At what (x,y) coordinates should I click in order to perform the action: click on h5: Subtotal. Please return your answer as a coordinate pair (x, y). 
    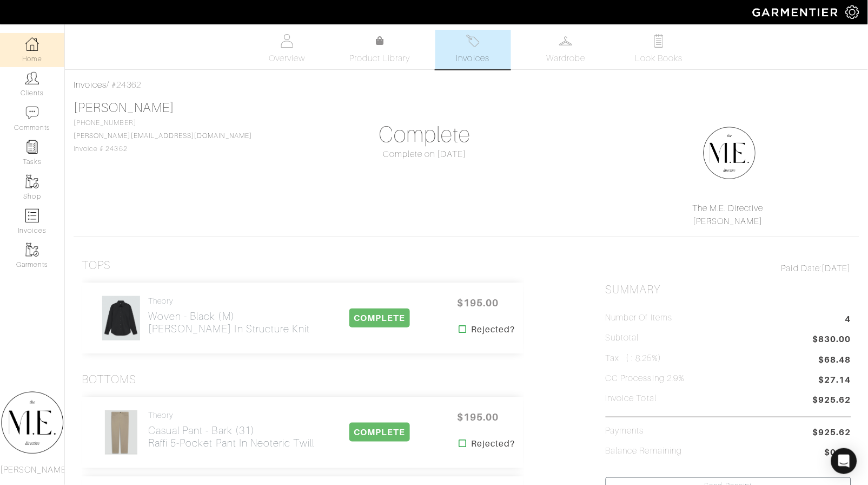
    Looking at the image, I should click on (622, 338).